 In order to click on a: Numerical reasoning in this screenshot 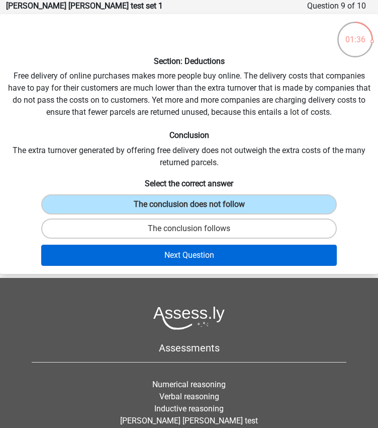, I will do `click(189, 384)`.